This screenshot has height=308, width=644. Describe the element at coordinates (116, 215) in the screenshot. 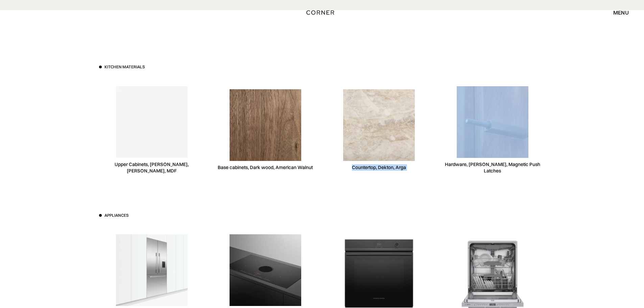

I see `h3: Appliances` at that location.